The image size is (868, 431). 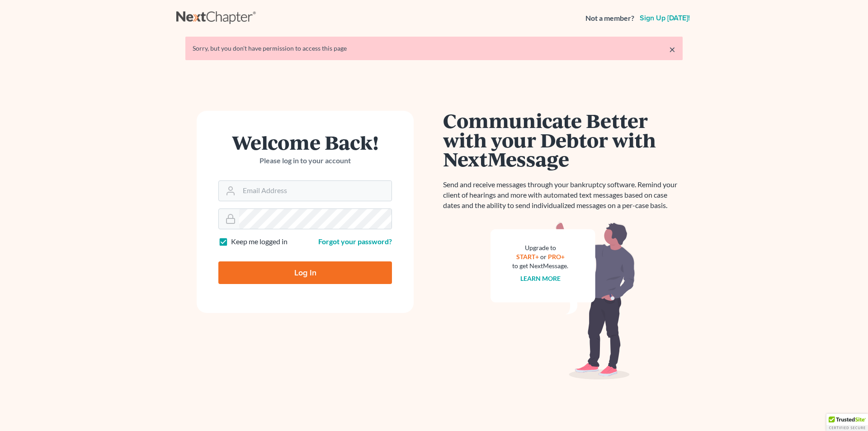 I want to click on div: to get NextMessage., so click(x=540, y=266).